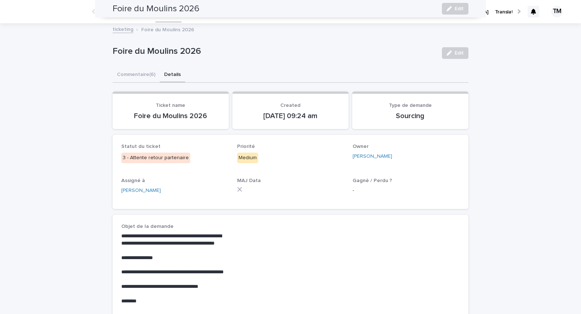 Image resolution: width=581 pixels, height=314 pixels. Describe the element at coordinates (248, 158) in the screenshot. I see `div: Medium` at that location.